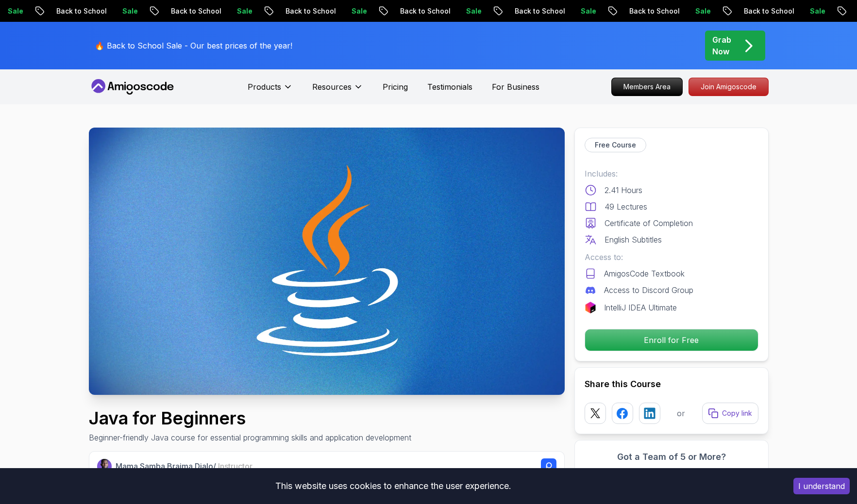  Describe the element at coordinates (728, 87) in the screenshot. I see `p: Join Amigoscode` at that location.